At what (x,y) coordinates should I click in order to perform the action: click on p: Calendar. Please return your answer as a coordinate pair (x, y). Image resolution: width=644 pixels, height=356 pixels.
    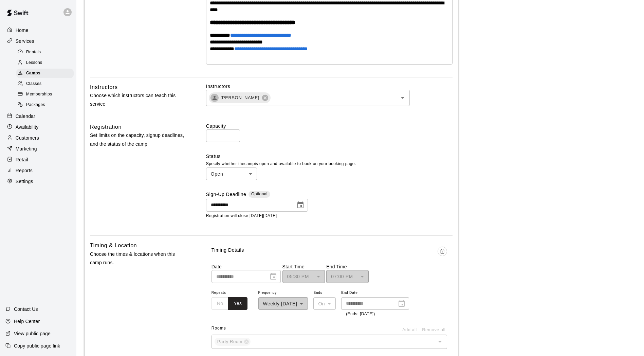
    Looking at the image, I should click on (26, 116).